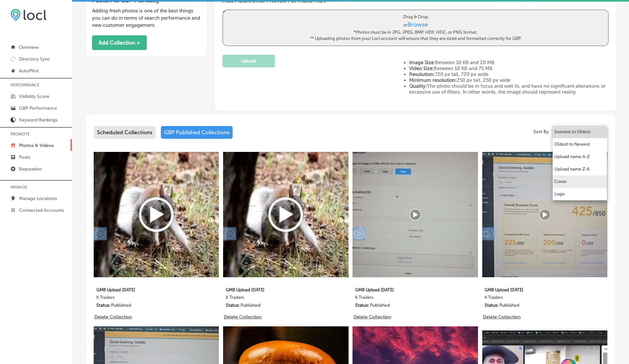 Image resolution: width=629 pixels, height=364 pixels. What do you see at coordinates (36, 145) in the screenshot?
I see `p: Photos & Videos` at bounding box center [36, 145].